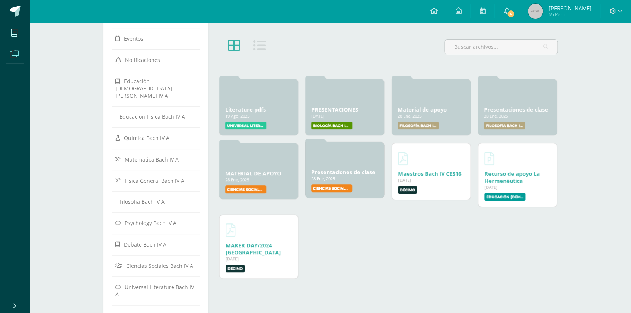 Image resolution: width=631 pixels, height=313 pixels. What do you see at coordinates (490, 158) in the screenshot?
I see `a: Descargar Recurso de apoyo La Hermenéutica.pptx` at bounding box center [490, 158].